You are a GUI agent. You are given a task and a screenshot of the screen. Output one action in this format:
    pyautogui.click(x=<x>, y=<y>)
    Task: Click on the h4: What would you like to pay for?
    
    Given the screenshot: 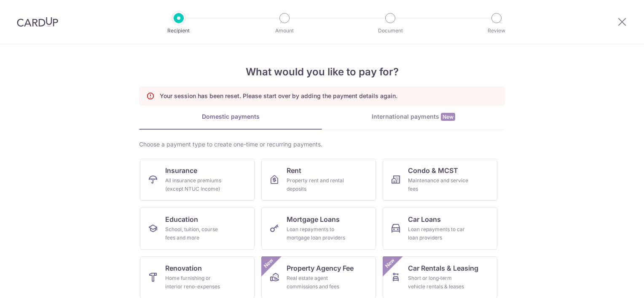 What is the action you would take?
    pyautogui.click(x=322, y=72)
    